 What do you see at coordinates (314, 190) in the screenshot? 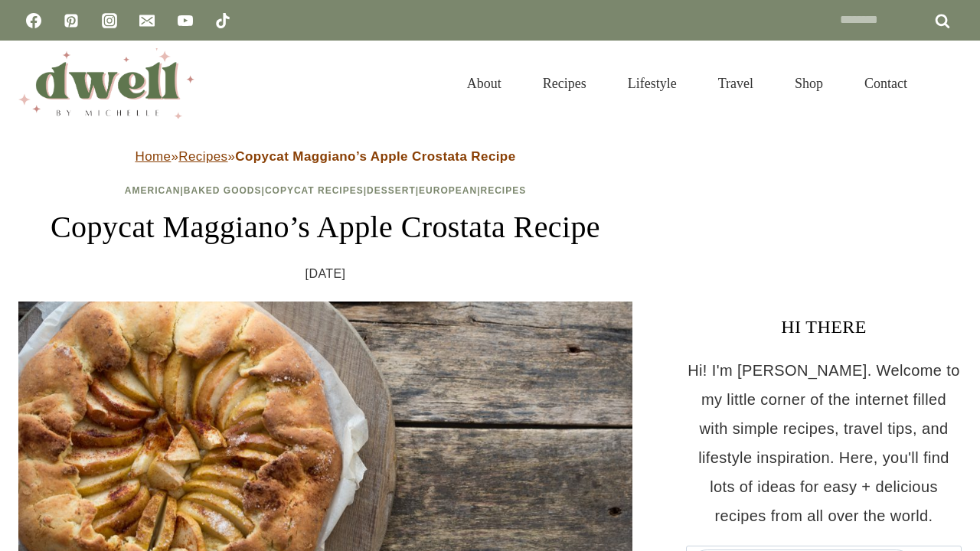
I see `a: Copycat Recipes` at bounding box center [314, 190].